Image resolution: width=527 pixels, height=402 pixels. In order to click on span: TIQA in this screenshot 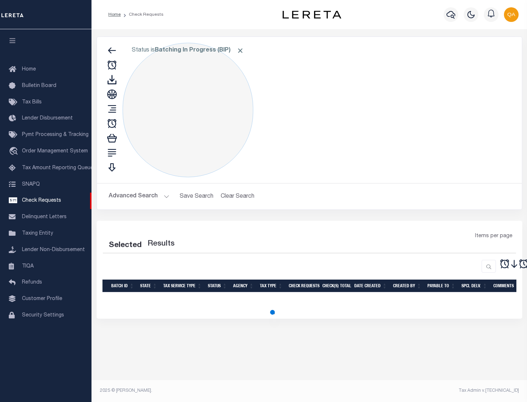, I will do `click(28, 266)`.